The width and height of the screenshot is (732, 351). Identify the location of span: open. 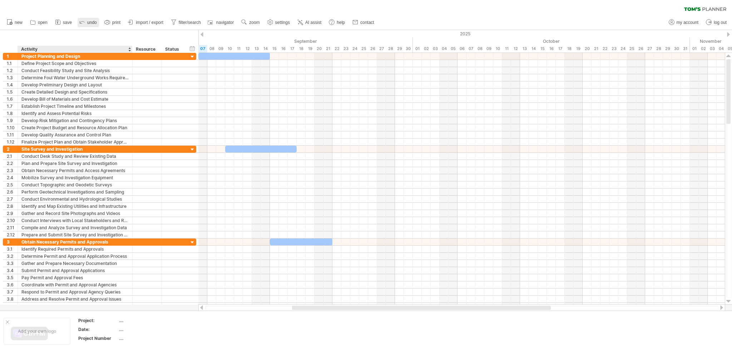
(43, 23).